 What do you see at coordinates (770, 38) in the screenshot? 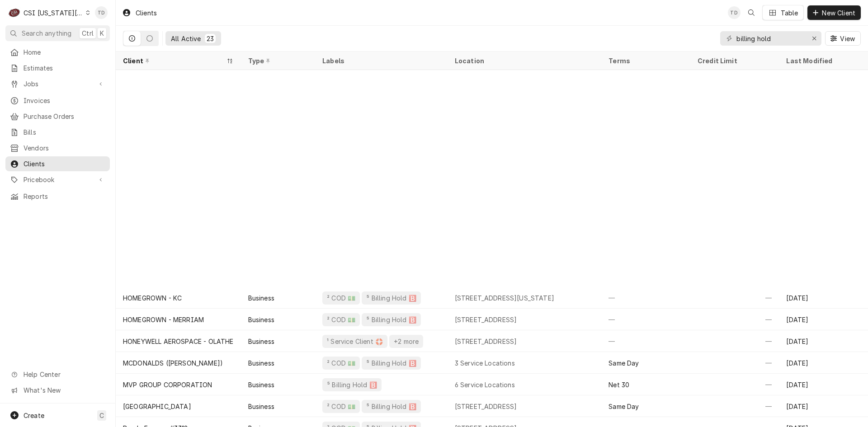
I see `input: Keyword search` at bounding box center [770, 38].